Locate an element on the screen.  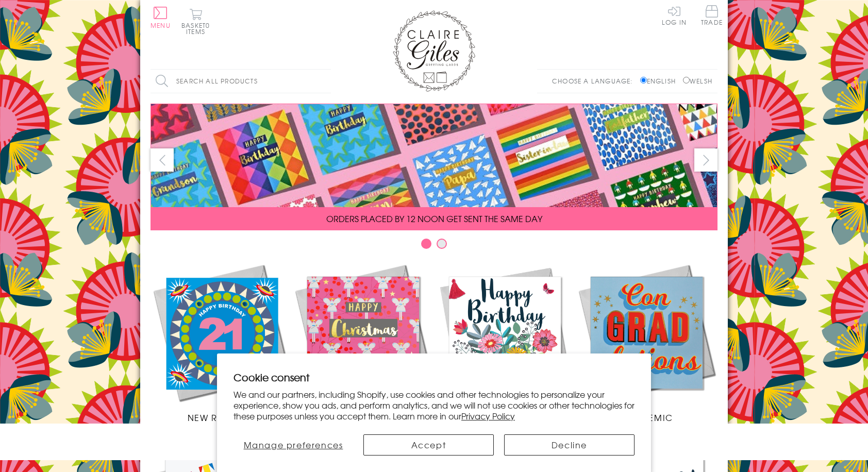
label: Welsh is located at coordinates (698, 81).